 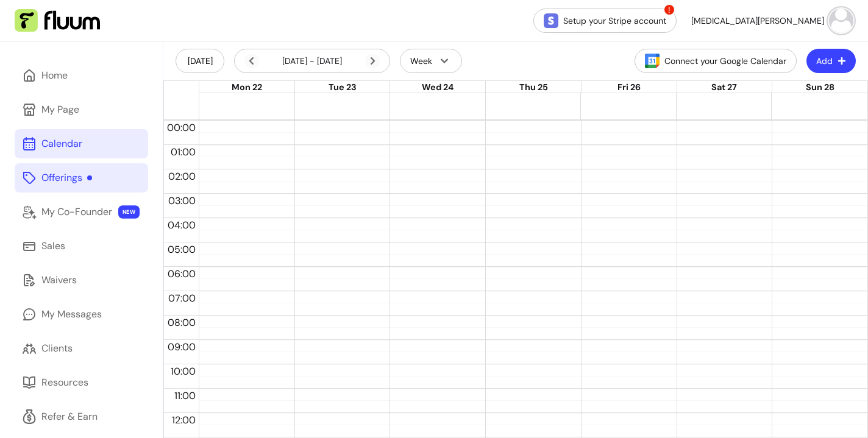 What do you see at coordinates (81, 110) in the screenshot?
I see `a: My Page` at bounding box center [81, 110].